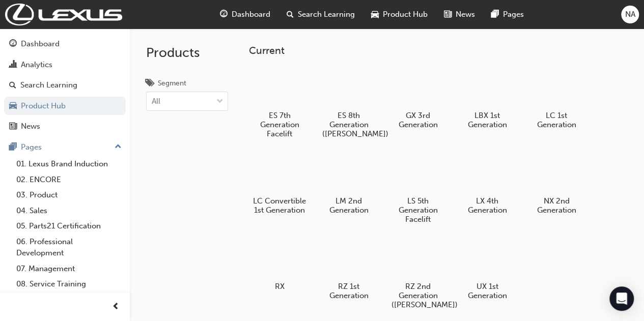 The width and height of the screenshot is (644, 321). Describe the element at coordinates (68, 300) in the screenshot. I see `a: 09. Technical Training` at that location.